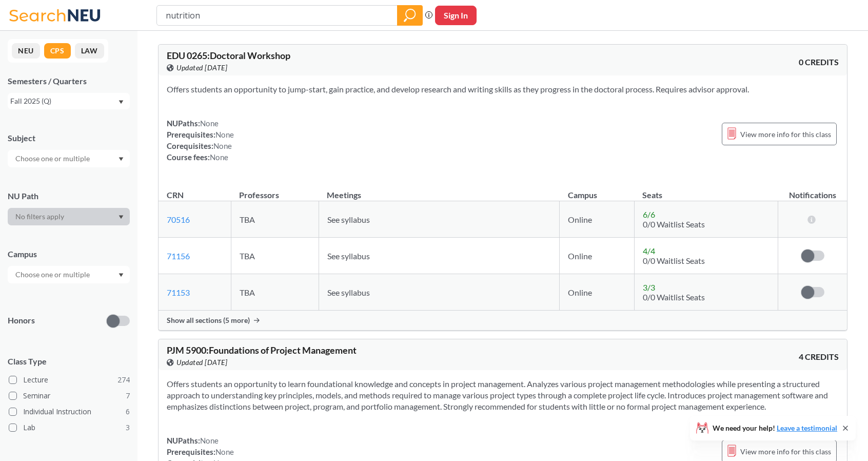  What do you see at coordinates (69, 361) in the screenshot?
I see `span: Class Type` at bounding box center [69, 361].